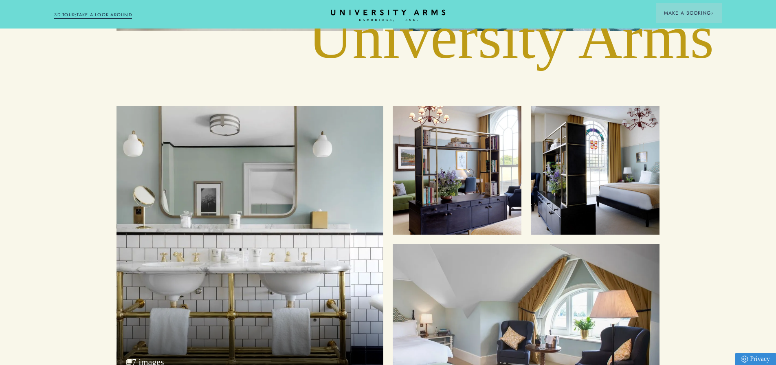 The image size is (776, 365). I want to click on span: Make a Booking, so click(689, 13).